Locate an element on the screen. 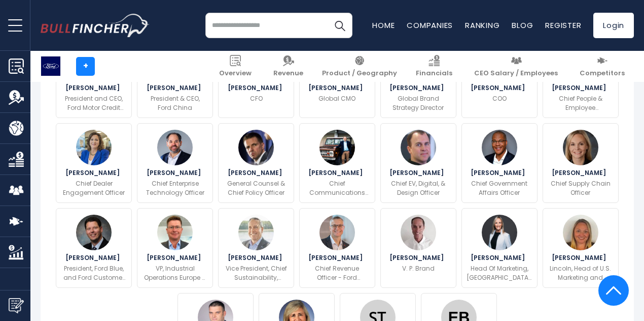 This screenshot has width=644, height=321. span: Financials is located at coordinates (435, 73).